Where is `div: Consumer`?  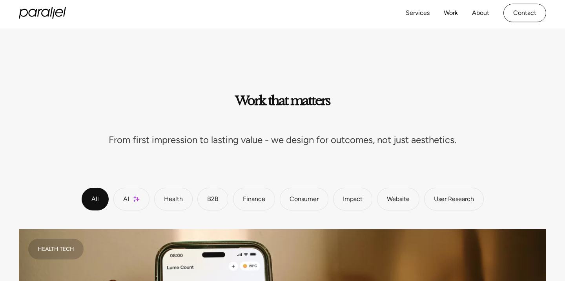 div: Consumer is located at coordinates (304, 199).